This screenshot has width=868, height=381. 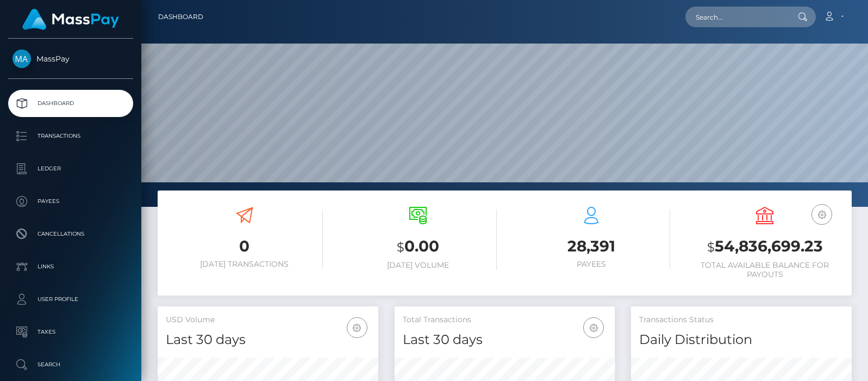 I want to click on a: Search, so click(x=70, y=364).